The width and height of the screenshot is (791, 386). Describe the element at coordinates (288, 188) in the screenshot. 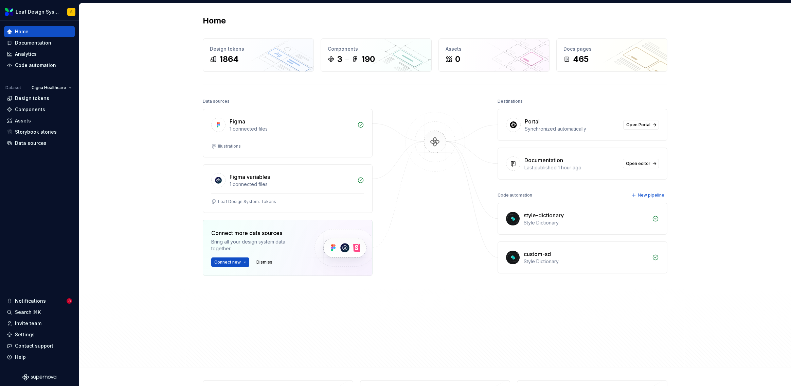

I see `a: Figma variables1 connected filesLeaf Design System: Tokens` at that location.